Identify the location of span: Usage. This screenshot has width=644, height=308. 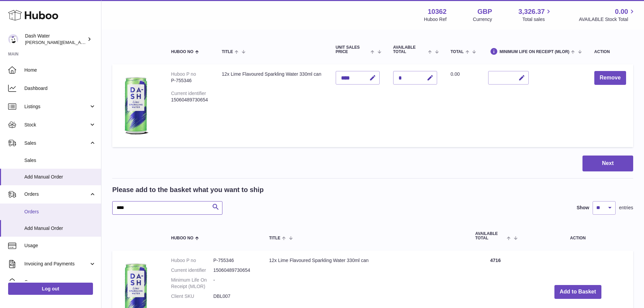
(60, 246).